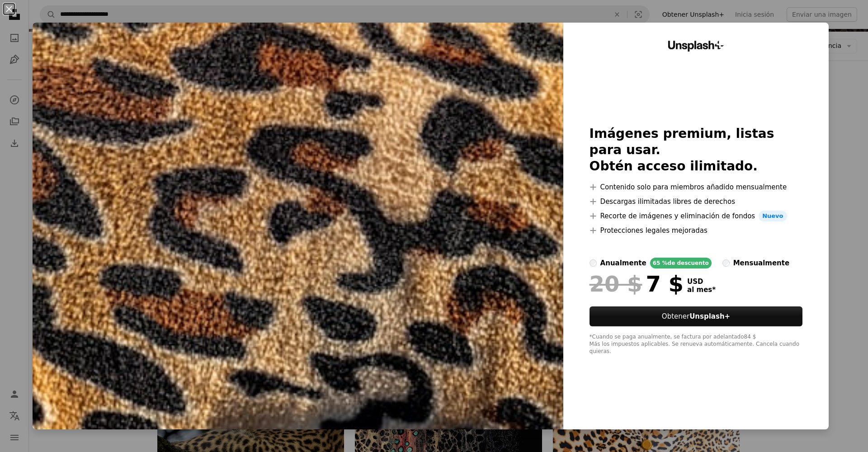 The width and height of the screenshot is (868, 452). Describe the element at coordinates (697, 216) in the screenshot. I see `li: Recorte de imágenes y eliminación de fondos` at that location.